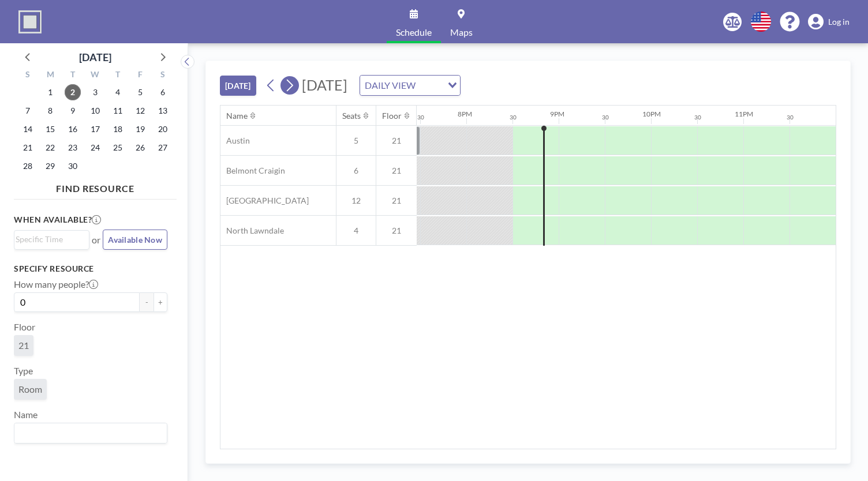 The height and width of the screenshot is (481, 868). Describe the element at coordinates (73, 111) in the screenshot. I see `span: Tuesday, September 9, 2025` at that location.